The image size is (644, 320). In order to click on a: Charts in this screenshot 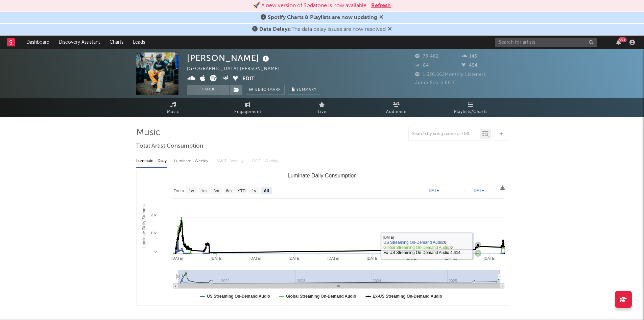, I will do `click(116, 42)`.